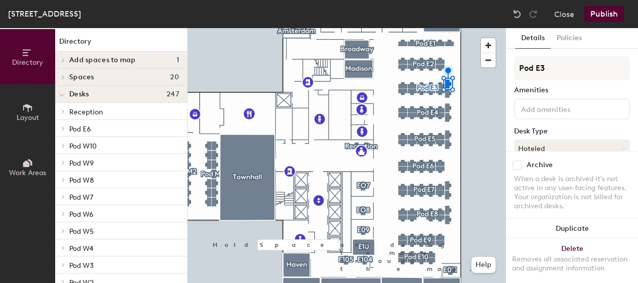  I want to click on span: Desks, so click(79, 94).